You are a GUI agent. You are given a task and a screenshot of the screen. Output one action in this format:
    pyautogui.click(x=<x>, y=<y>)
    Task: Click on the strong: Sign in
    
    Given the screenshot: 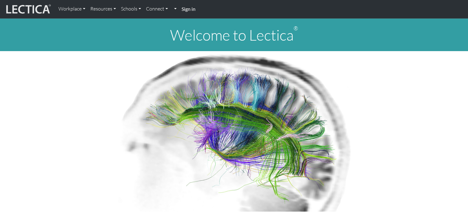 What is the action you would take?
    pyautogui.click(x=188, y=9)
    